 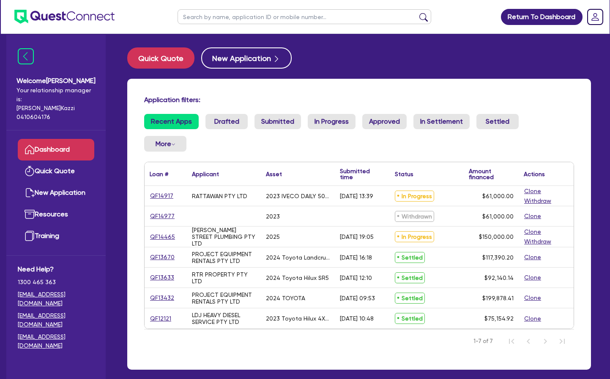 What do you see at coordinates (535, 174) in the screenshot?
I see `div: Actions` at bounding box center [535, 174].